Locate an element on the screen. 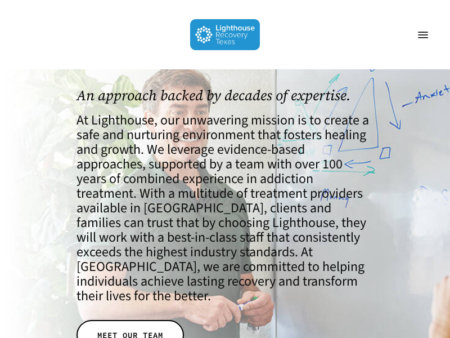  a: Navigation Menu is located at coordinates (423, 35).